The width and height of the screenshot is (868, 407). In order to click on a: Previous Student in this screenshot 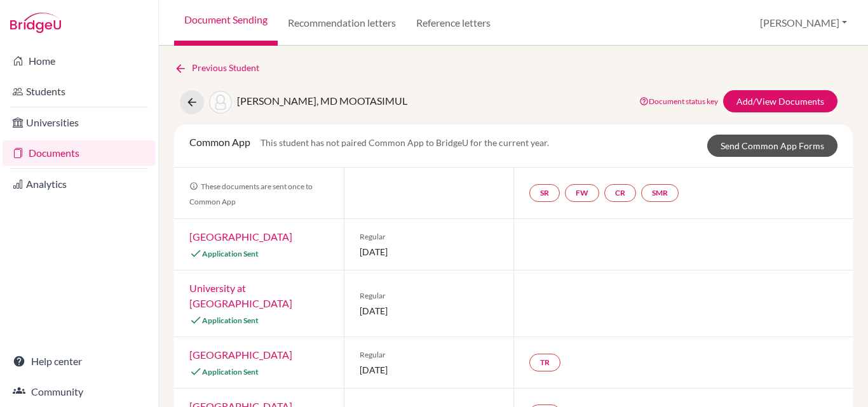, I will do `click(222, 68)`.